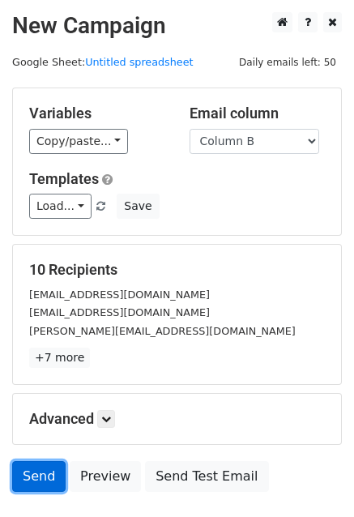 The width and height of the screenshot is (354, 517). Describe the element at coordinates (105, 476) in the screenshot. I see `a: Preview` at that location.